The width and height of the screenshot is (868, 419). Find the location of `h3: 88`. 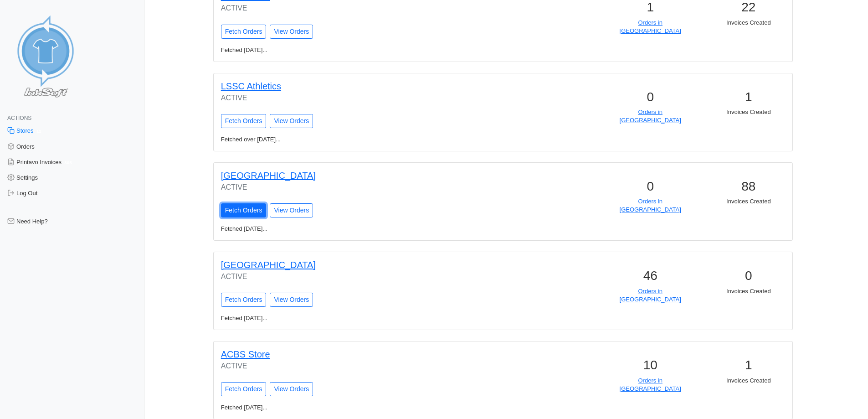

h3: 88 is located at coordinates (748, 187).